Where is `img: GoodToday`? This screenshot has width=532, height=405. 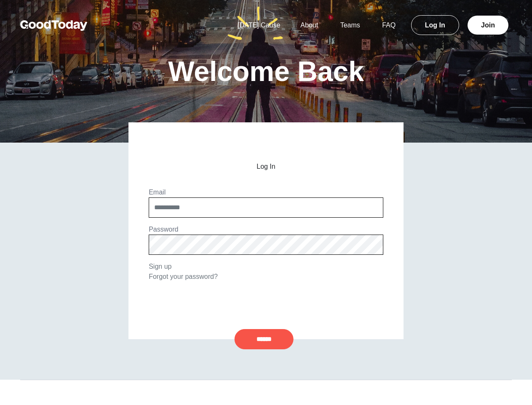
img: GoodToday is located at coordinates (54, 26).